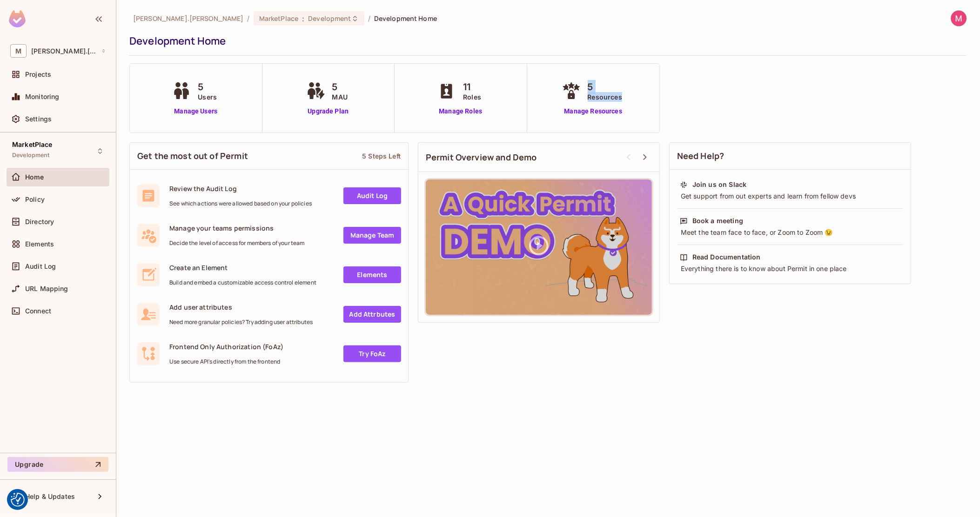 This screenshot has height=517, width=980. Describe the element at coordinates (241, 323) in the screenshot. I see `span: Need more granular policies? Try adding user attributes` at that location.